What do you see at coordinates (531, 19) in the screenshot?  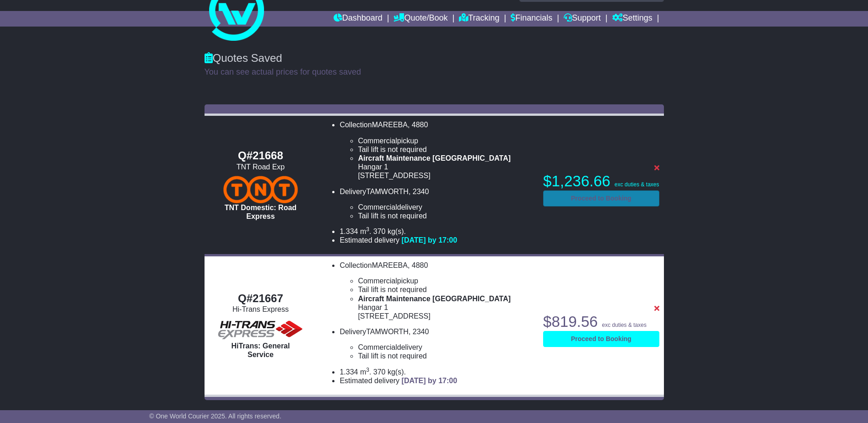 I see `a: Financials` at bounding box center [531, 19].